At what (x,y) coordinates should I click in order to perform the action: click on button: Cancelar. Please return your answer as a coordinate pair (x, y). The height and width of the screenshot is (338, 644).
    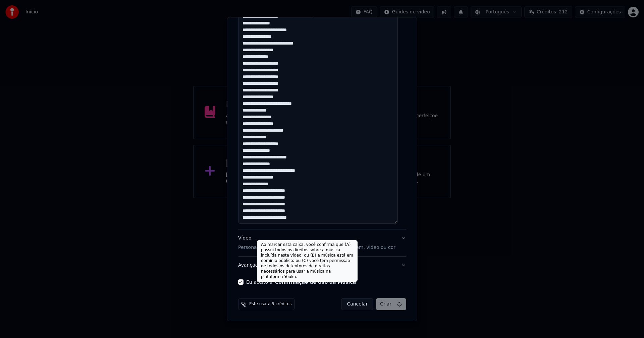
    Looking at the image, I should click on (357, 304).